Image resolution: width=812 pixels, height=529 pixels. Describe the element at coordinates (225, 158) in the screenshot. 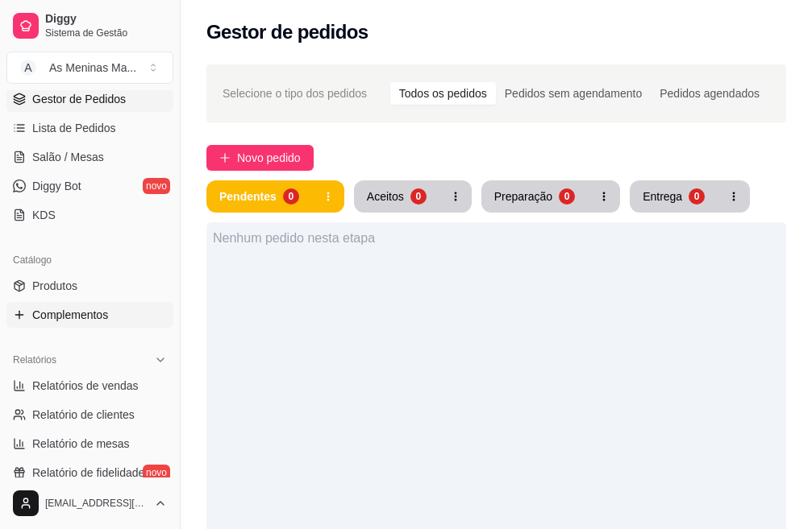

I see `span: plus` at that location.